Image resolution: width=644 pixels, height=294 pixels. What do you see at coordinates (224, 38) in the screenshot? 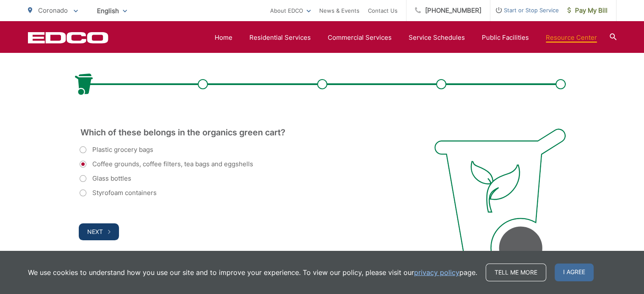
I see `a: Home` at bounding box center [224, 38].